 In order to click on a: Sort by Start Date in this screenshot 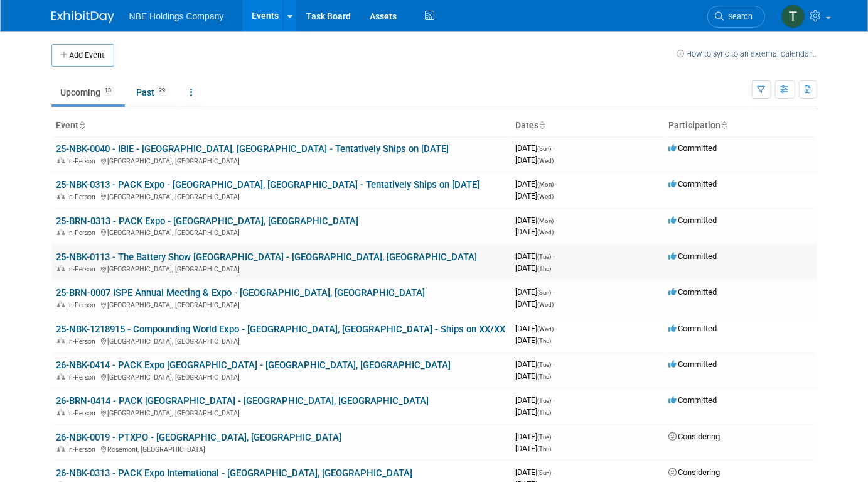, I will do `click(542, 125)`.